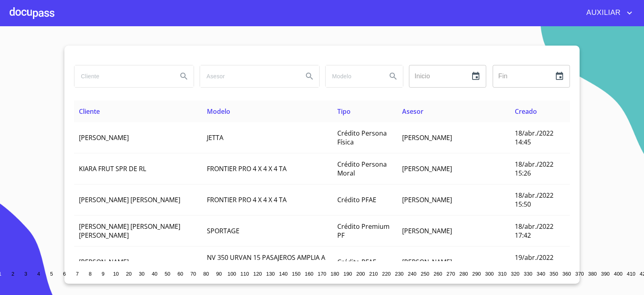 This screenshot has height=295, width=644. I want to click on button: 110, so click(245, 273).